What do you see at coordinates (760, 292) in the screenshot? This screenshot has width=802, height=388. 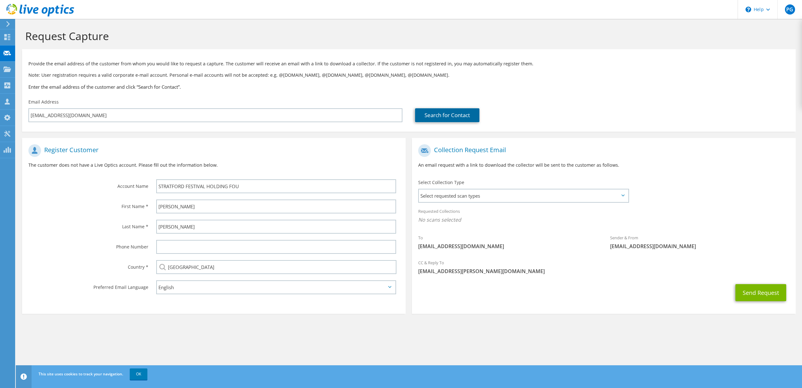 I see `button: Send Request` at bounding box center [760, 292].